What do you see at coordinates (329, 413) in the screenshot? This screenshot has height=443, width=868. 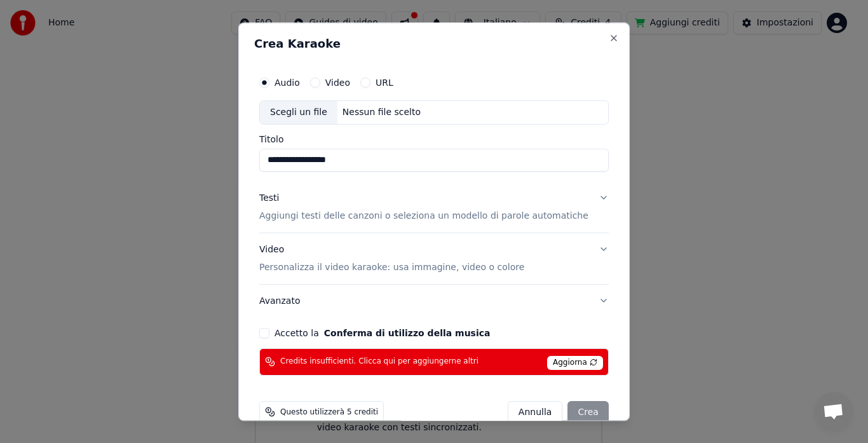 I see `span: Questo utilizzerà 5 crediti` at bounding box center [329, 413].